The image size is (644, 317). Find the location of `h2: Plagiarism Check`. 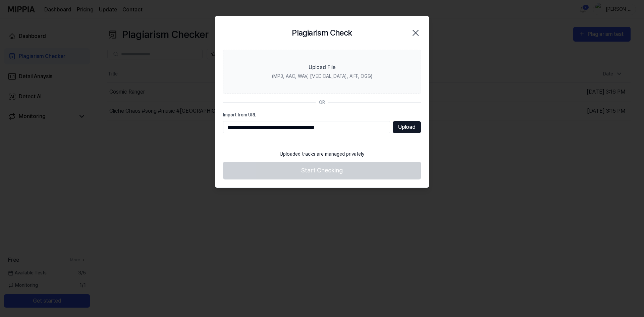

h2: Plagiarism Check is located at coordinates (322, 33).